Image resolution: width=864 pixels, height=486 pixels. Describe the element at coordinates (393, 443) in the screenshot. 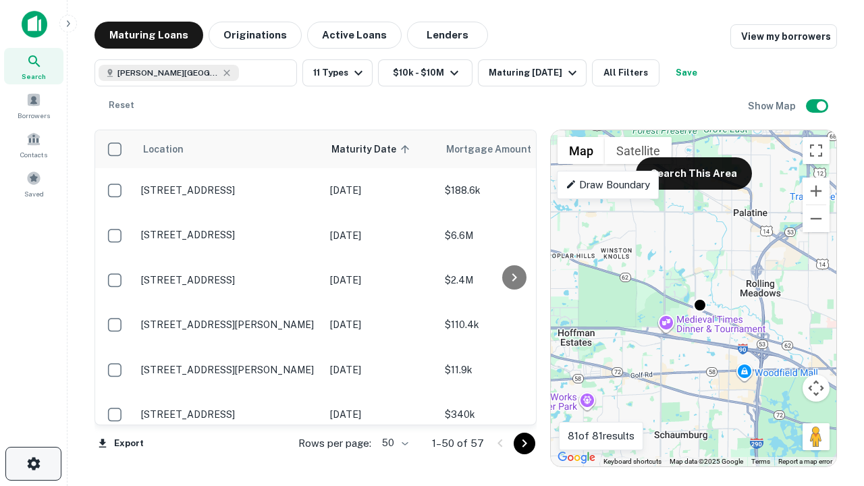

I see `div: 50` at that location.